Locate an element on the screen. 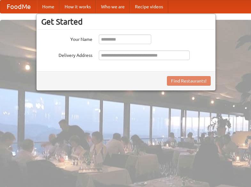 The width and height of the screenshot is (251, 187). label: Delivery Address is located at coordinates (67, 54).